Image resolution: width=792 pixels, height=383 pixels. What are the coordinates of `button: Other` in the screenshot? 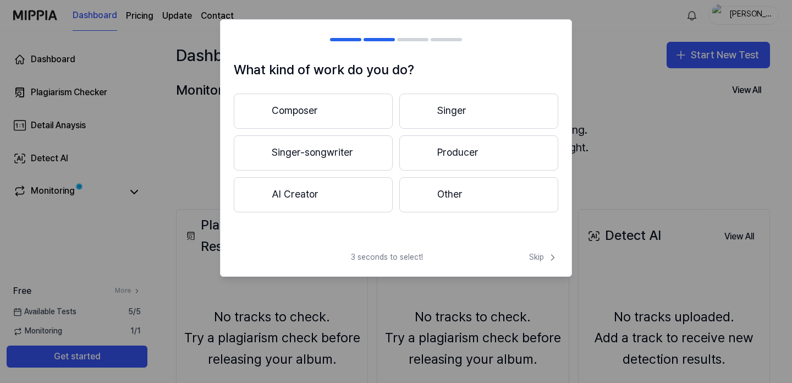 It's located at (478, 195).